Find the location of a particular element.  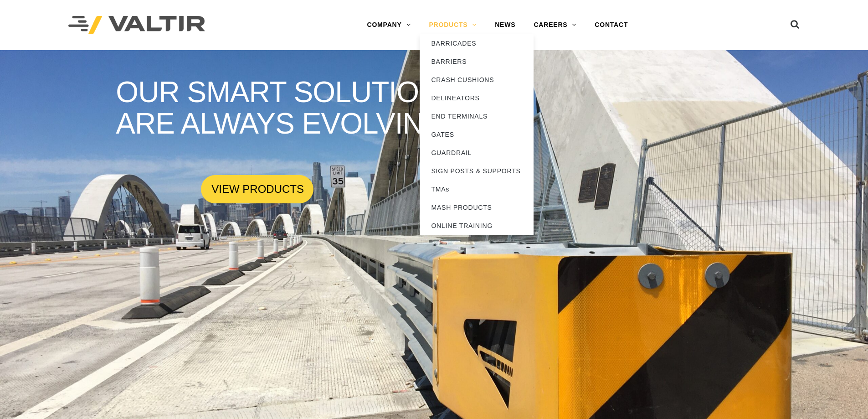

a: VIEW PRODUCTS is located at coordinates (257, 189).